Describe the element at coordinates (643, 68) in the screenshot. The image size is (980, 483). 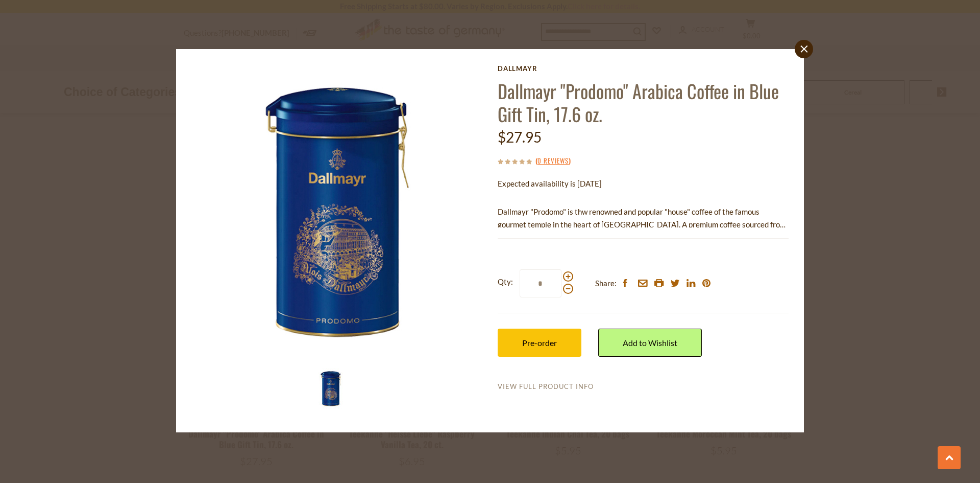
I see `a: Dallmayr` at that location.